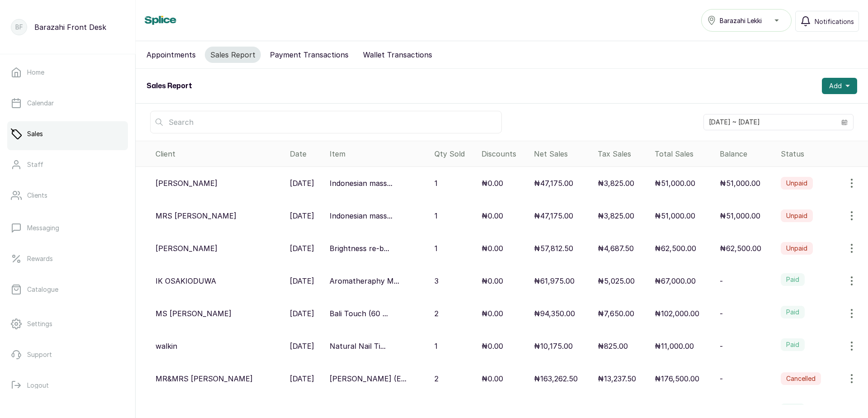 The width and height of the screenshot is (868, 418). Describe the element at coordinates (674, 346) in the screenshot. I see `p: ₦11,000.00` at that location.